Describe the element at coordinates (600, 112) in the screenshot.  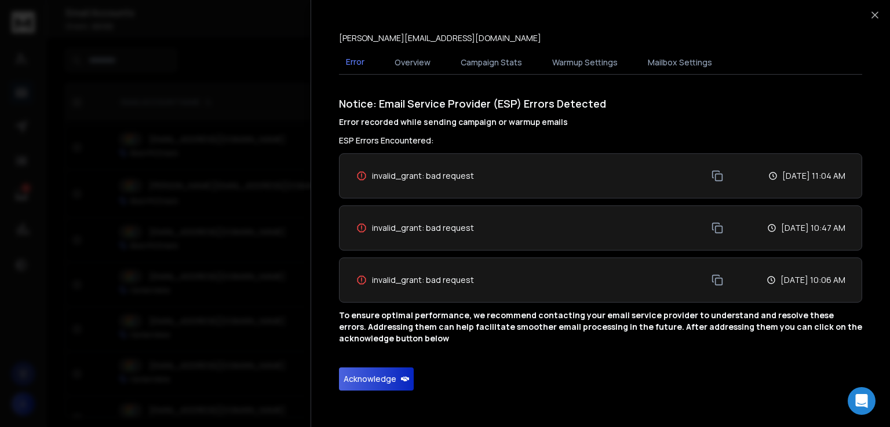
I see `h1: Notice: Email Service Provider (ESP) Errors Detected` at that location.